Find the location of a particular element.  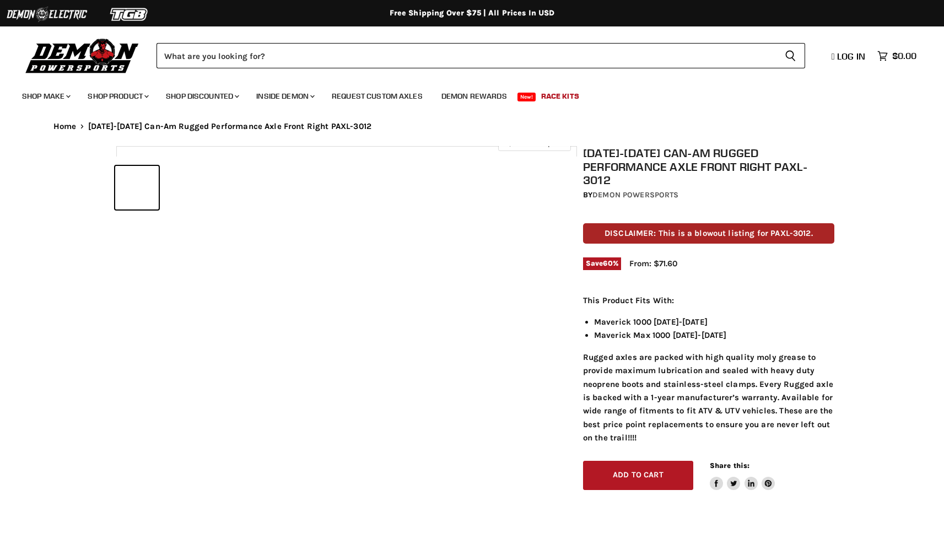

input: Search is located at coordinates (466, 56).